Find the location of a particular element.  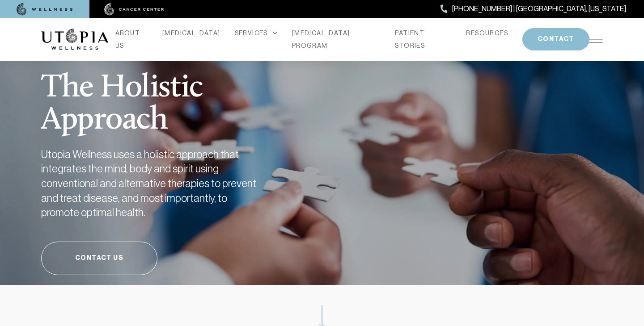

a: RESOURCES is located at coordinates (487, 33).